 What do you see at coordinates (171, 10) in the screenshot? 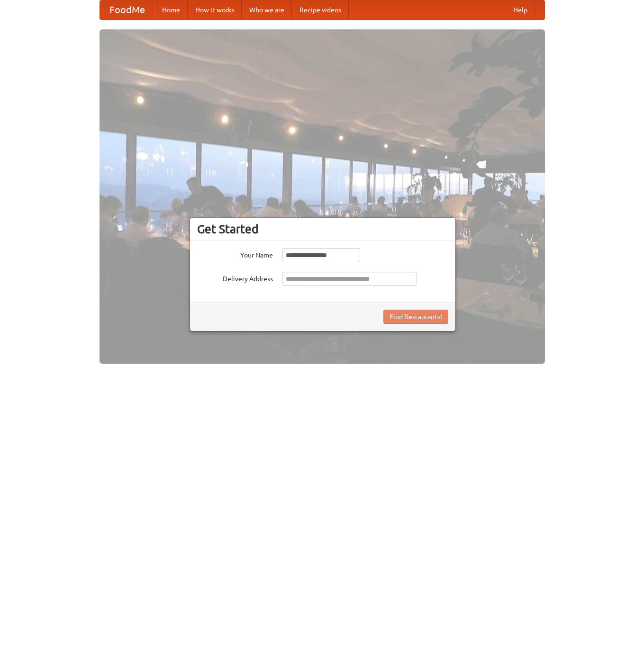
I see `a: Home` at bounding box center [171, 10].